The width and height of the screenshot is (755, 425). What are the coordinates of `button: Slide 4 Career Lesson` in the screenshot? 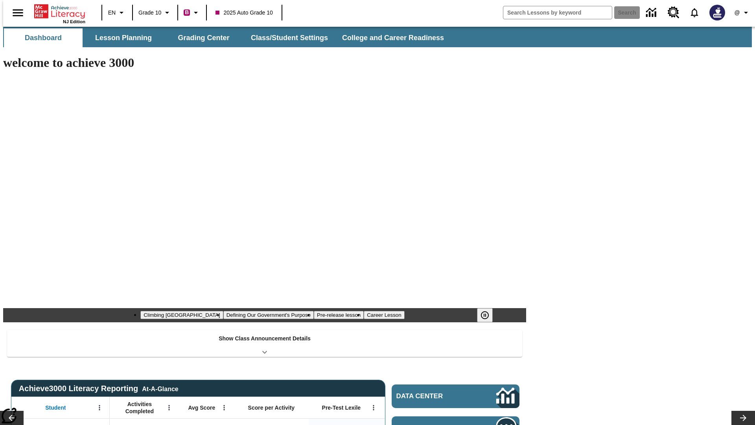 It's located at (384, 315).